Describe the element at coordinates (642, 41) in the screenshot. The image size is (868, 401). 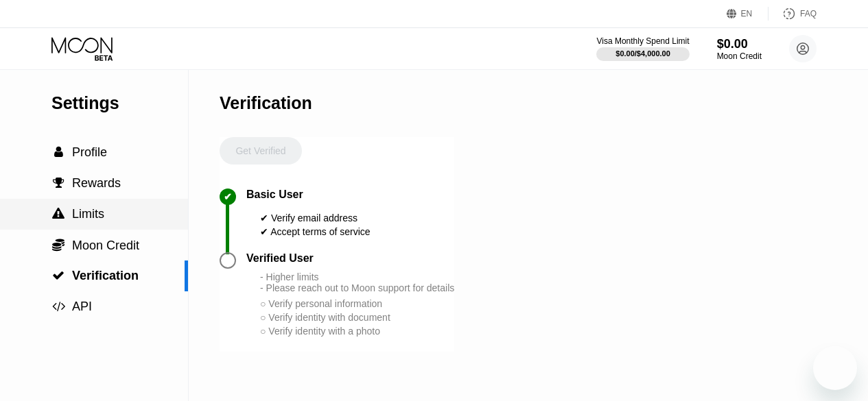
I see `div: Visa Monthly Spend Limit` at that location.